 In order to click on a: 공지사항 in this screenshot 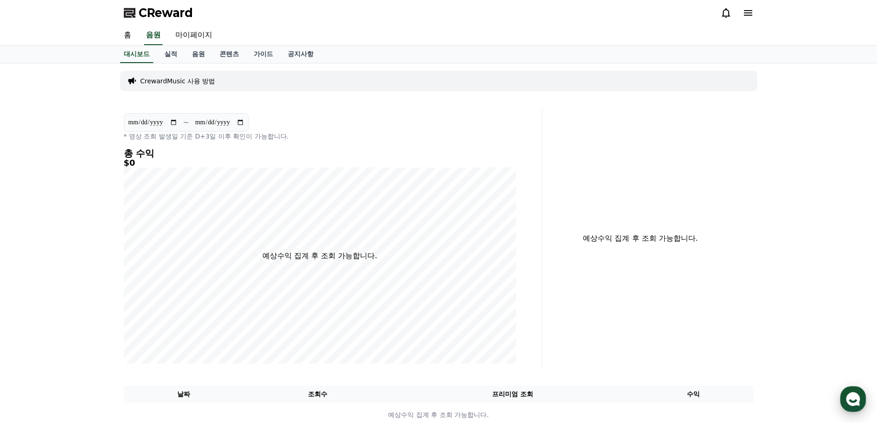, I will do `click(301, 54)`.